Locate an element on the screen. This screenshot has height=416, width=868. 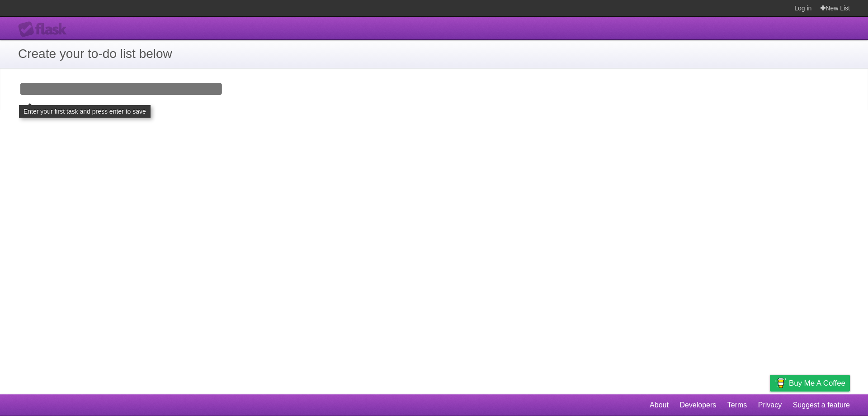
img: Buy me a coffee is located at coordinates (780, 383).